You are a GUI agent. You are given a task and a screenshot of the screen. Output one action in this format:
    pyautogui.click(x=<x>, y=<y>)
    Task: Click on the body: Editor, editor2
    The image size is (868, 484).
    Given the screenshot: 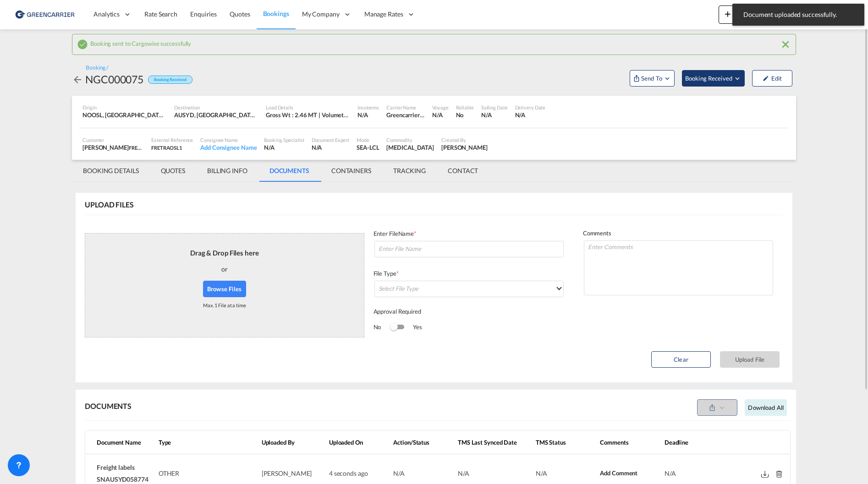 What is the action you would take?
    pyautogui.click(x=109, y=14)
    